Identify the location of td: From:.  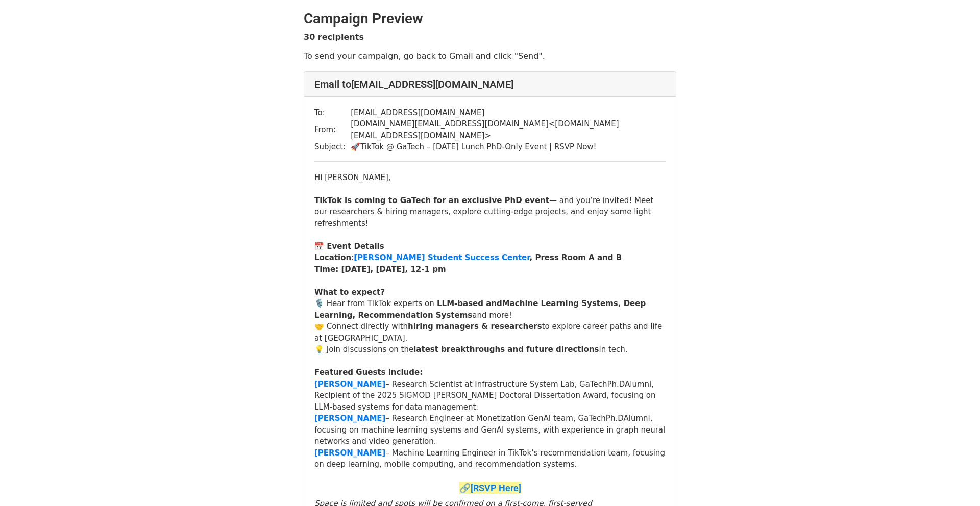
(332, 130).